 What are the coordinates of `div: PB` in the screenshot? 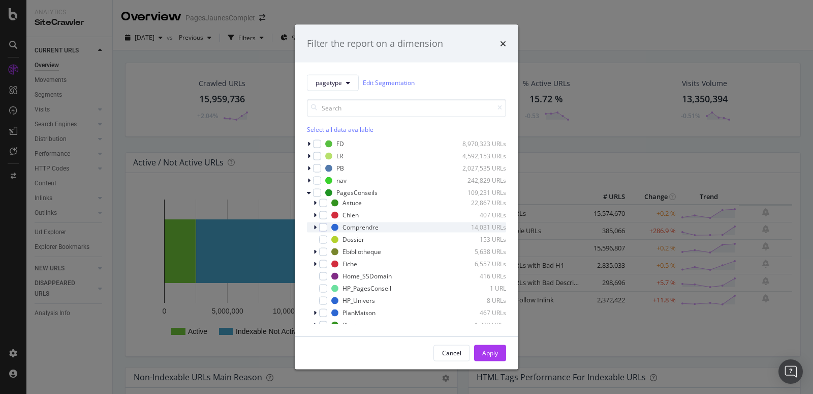 It's located at (340, 168).